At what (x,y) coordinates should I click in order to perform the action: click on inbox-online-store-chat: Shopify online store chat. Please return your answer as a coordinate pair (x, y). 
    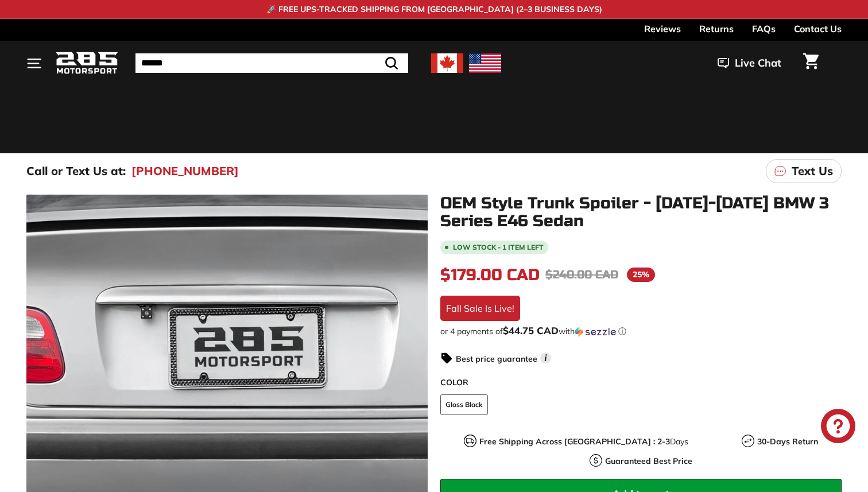
    Looking at the image, I should click on (838, 426).